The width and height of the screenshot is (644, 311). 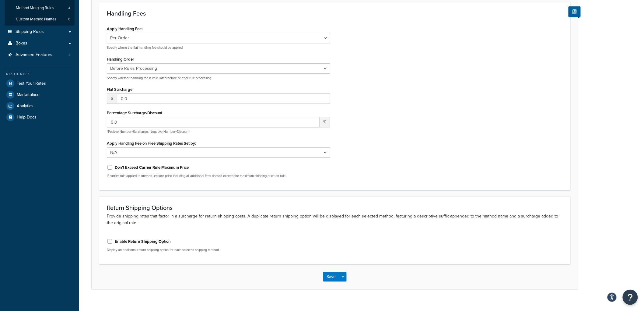 I want to click on label: Flat Surcharge, so click(x=120, y=89).